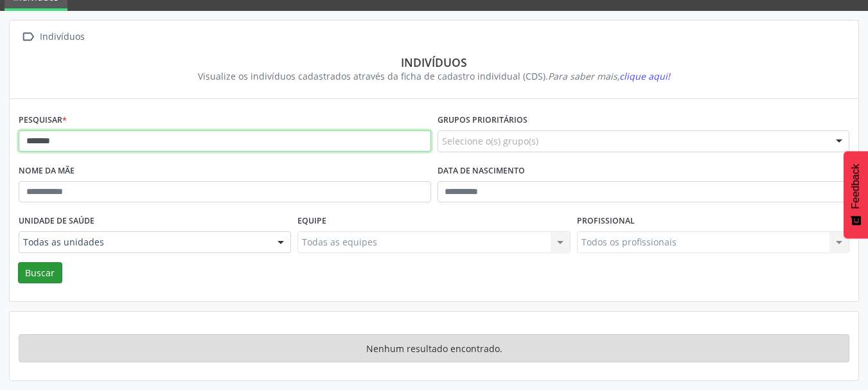 The height and width of the screenshot is (390, 868). What do you see at coordinates (481, 171) in the screenshot?
I see `label: Data de nascimento` at bounding box center [481, 171].